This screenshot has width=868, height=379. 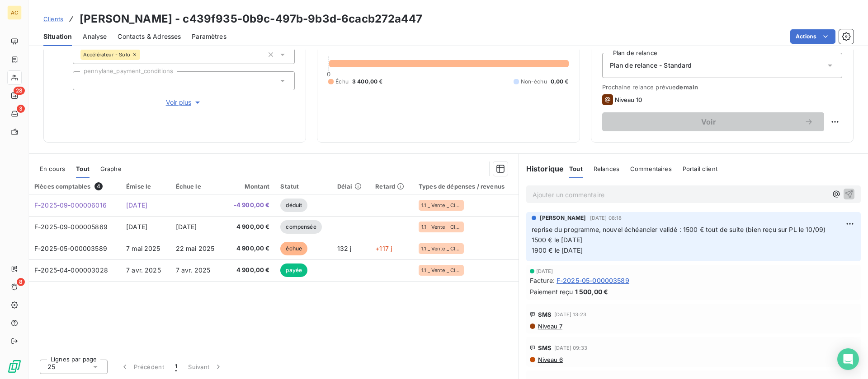 What do you see at coordinates (686, 87) in the screenshot?
I see `span: demain` at bounding box center [686, 87].